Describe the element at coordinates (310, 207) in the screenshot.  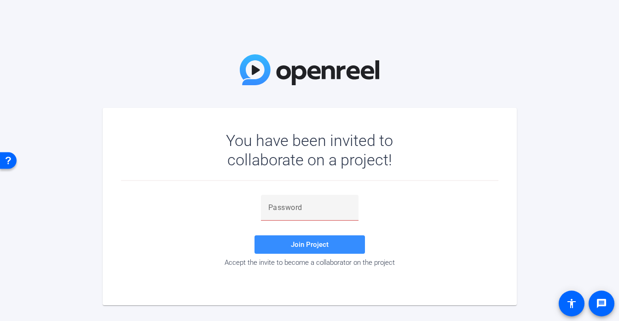
I see `input: Password` at that location.